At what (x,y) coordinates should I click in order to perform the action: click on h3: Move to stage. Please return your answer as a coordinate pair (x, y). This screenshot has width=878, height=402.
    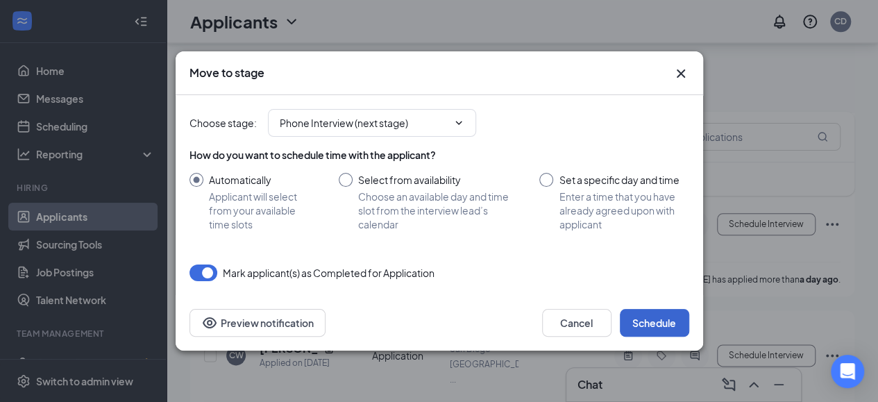
    Looking at the image, I should click on (227, 73).